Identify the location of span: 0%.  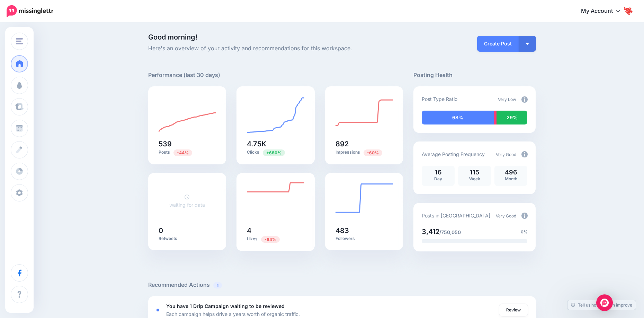
(524, 232).